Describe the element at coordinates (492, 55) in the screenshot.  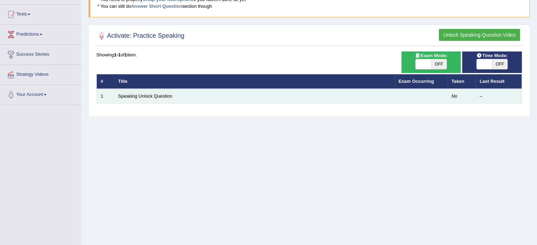
I see `span: Time Mode:` at that location.